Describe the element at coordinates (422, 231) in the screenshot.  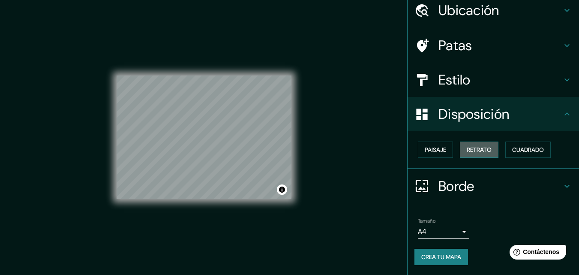
I see `font: A4` at that location.